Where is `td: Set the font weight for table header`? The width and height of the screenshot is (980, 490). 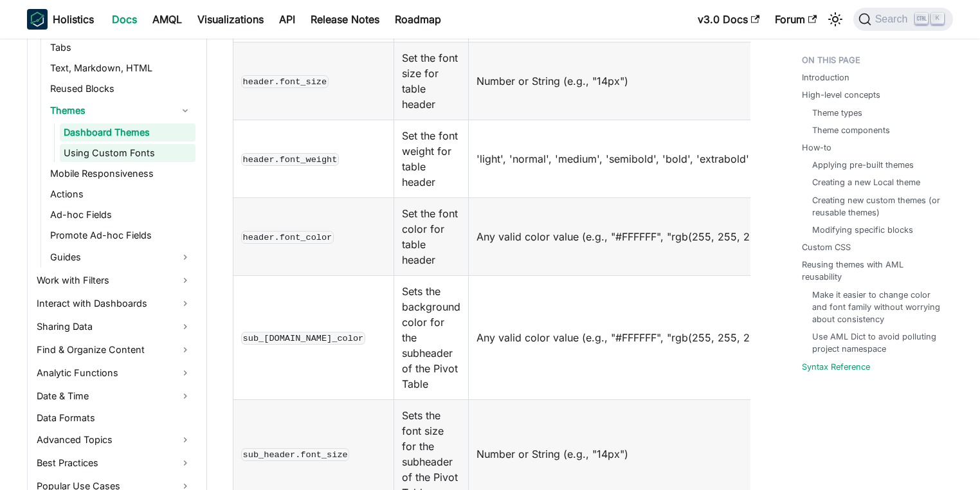
td: Set the font weight for table header is located at coordinates (431, 159).